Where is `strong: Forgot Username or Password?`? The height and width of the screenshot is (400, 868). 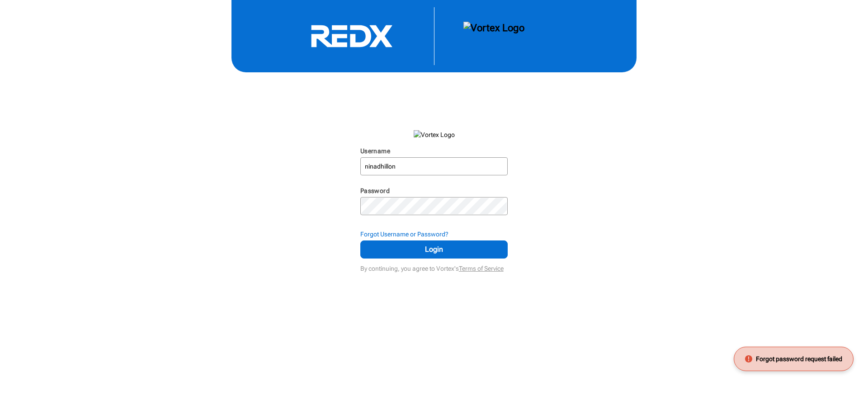 strong: Forgot Username or Password? is located at coordinates (404, 234).